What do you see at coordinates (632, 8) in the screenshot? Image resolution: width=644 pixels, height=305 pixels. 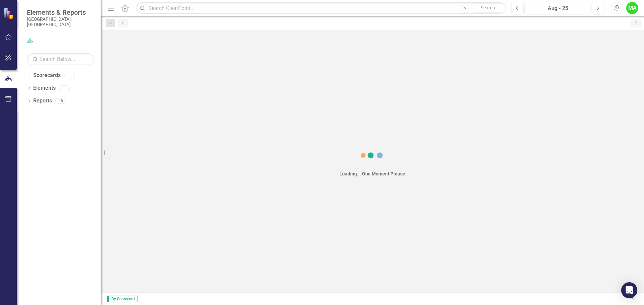 I see `div: MA` at bounding box center [632, 8].